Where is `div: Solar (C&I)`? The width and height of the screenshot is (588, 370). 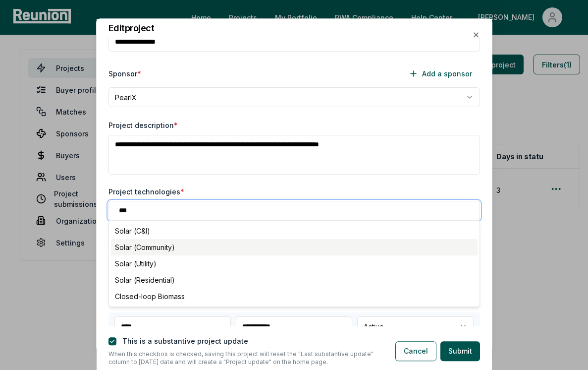
div: Solar (C&I) is located at coordinates (294, 231).